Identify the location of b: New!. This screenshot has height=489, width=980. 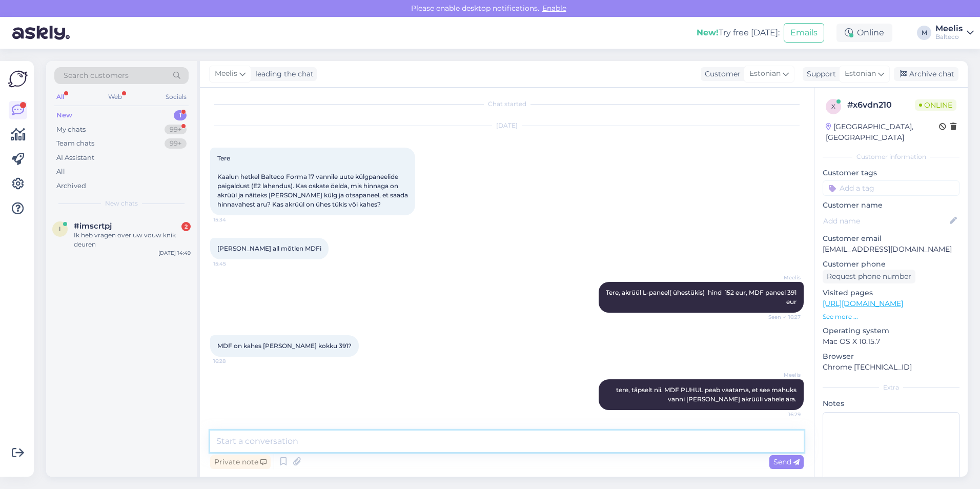
(707, 32).